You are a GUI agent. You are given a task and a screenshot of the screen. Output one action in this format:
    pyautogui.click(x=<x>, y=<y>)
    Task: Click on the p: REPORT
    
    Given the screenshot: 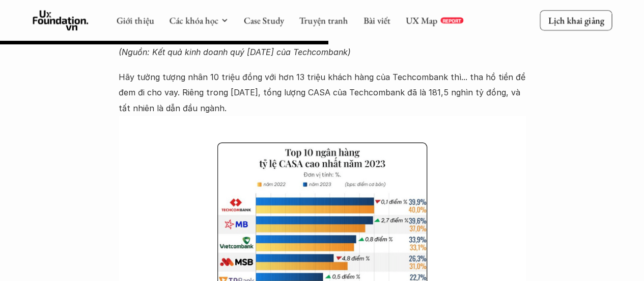 What is the action you would take?
    pyautogui.click(x=451, y=20)
    